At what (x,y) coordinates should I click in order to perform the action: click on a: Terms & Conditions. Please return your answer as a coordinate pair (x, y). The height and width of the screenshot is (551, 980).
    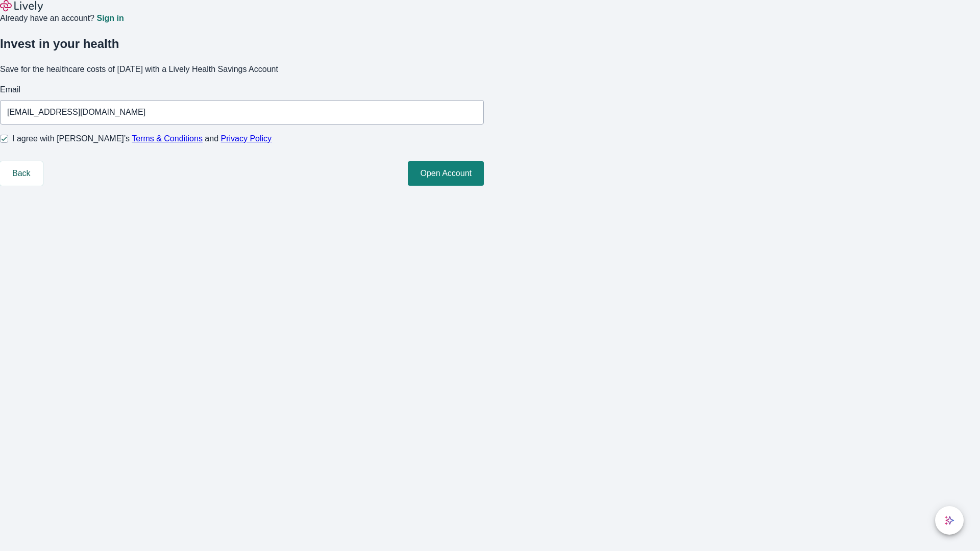
    Looking at the image, I should click on (167, 139).